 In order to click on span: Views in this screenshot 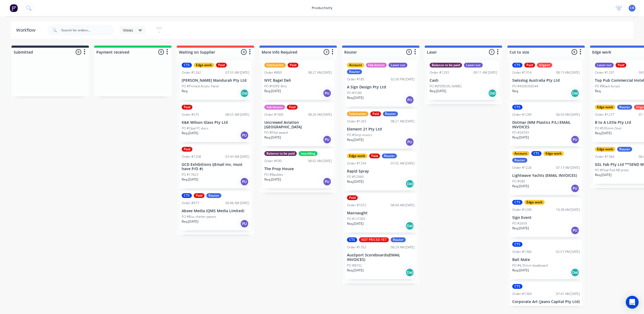, I will do `click(128, 30)`.